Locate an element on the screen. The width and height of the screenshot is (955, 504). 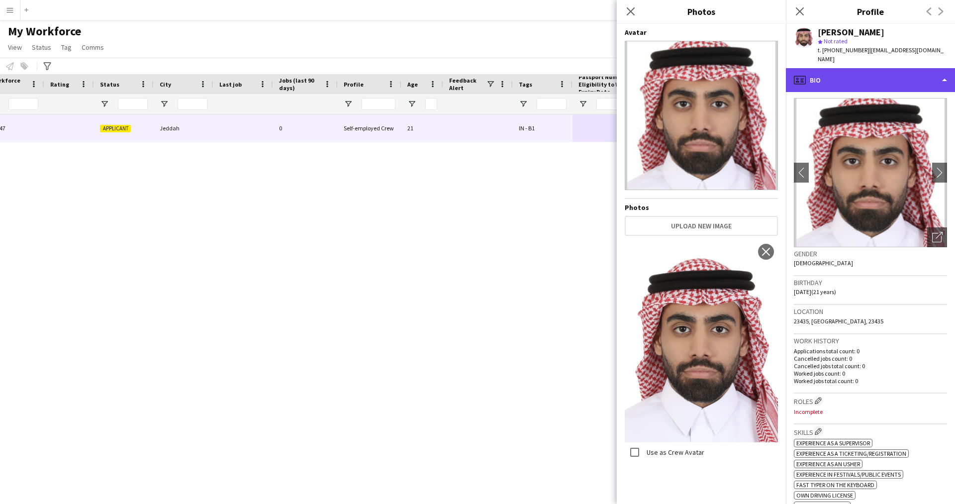
h3: Photos is located at coordinates (701, 11).